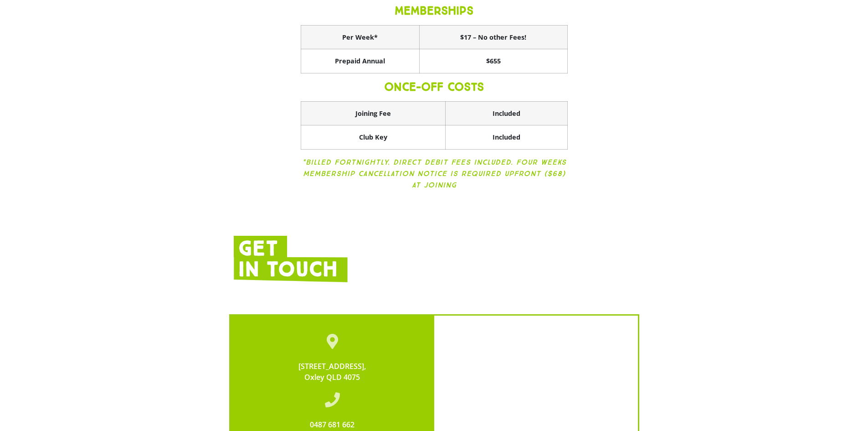  I want to click on a: 0487 681 662, so click(332, 425).